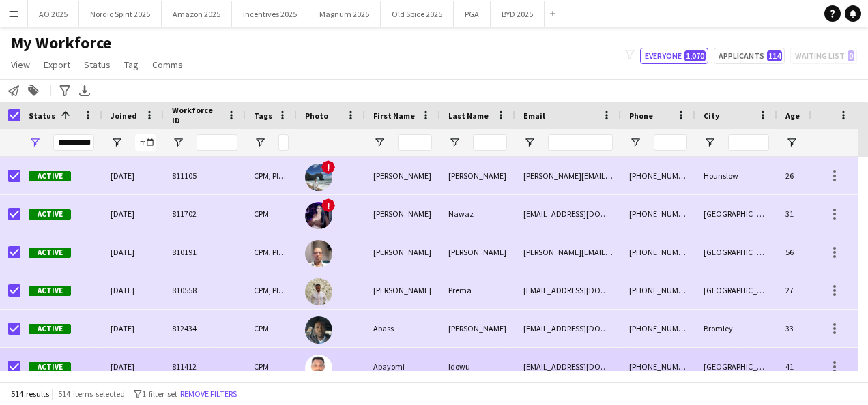 The height and width of the screenshot is (405, 868). I want to click on span: Email, so click(534, 115).